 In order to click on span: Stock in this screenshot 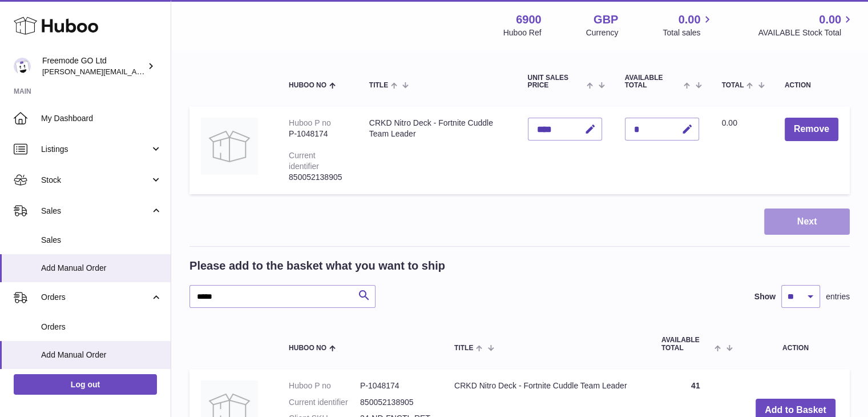, I will do `click(95, 180)`.